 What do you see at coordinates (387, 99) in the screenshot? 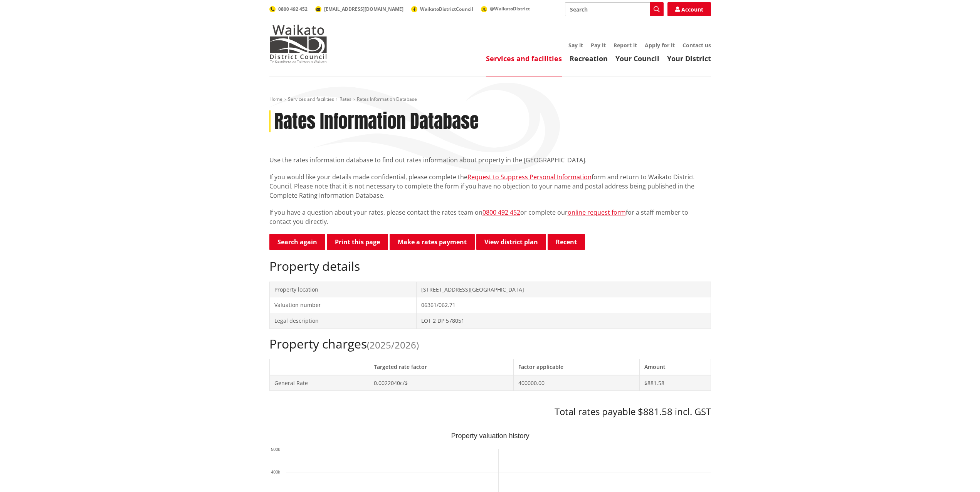
I see `span: Rates Information Database` at bounding box center [387, 99].